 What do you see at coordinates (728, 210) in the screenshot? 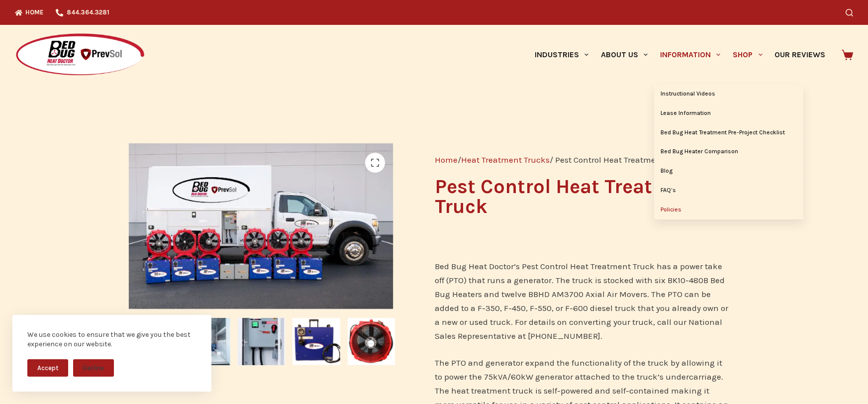
I see `a: Policies` at bounding box center [728, 210].